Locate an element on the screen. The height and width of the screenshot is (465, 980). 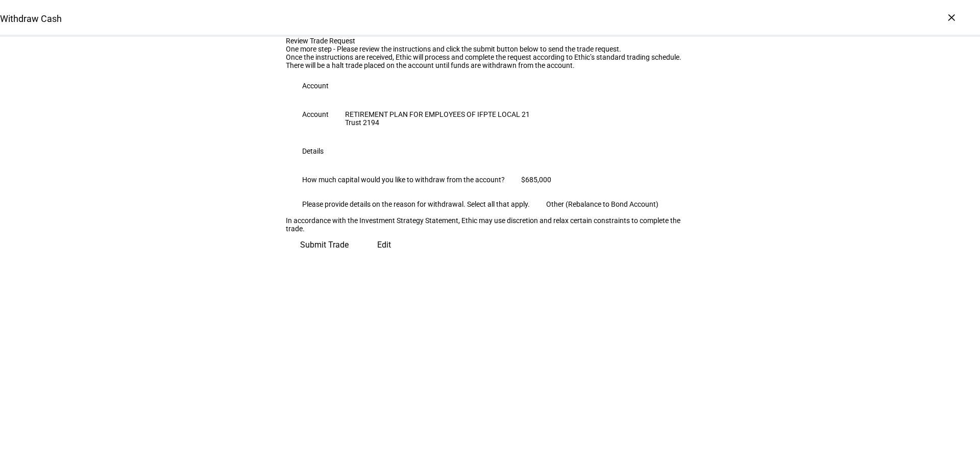
div: Please provide details on the reason for withdrawal. Select all that apply. is located at coordinates (416, 204).